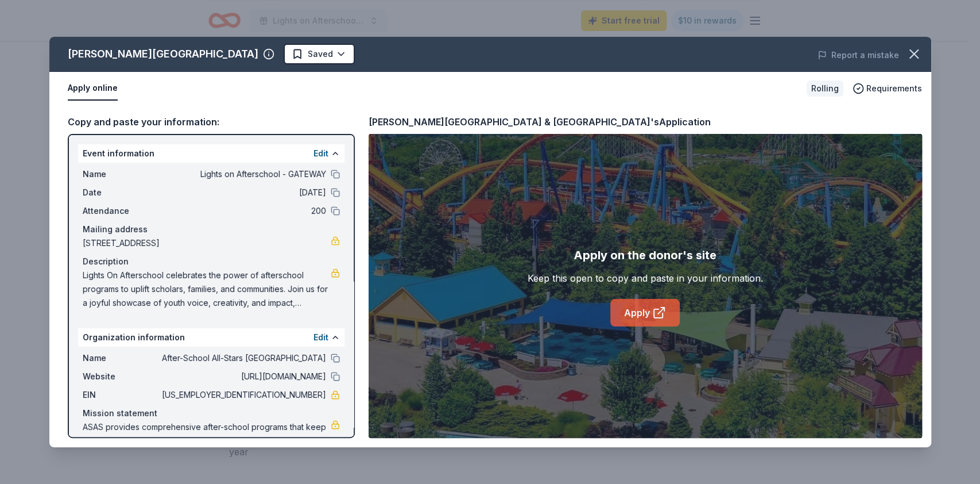 Image resolution: width=980 pixels, height=484 pixels. What do you see at coordinates (644, 312) in the screenshot?
I see `a: Apply` at bounding box center [644, 312].